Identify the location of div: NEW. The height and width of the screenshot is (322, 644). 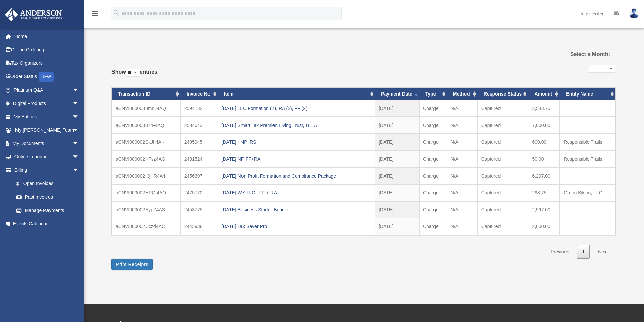
(46, 77).